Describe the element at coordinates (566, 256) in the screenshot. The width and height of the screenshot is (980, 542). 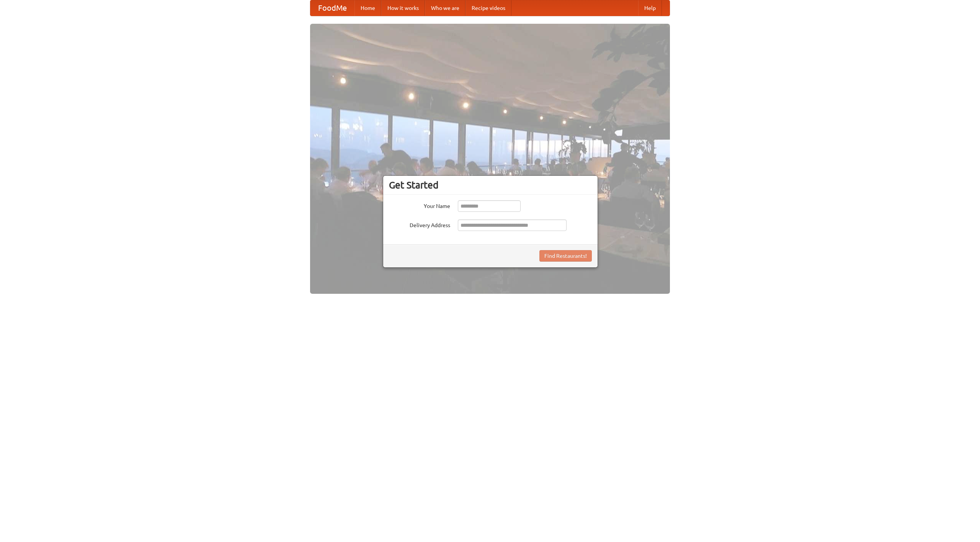
I see `button: Find Restaurants!` at that location.